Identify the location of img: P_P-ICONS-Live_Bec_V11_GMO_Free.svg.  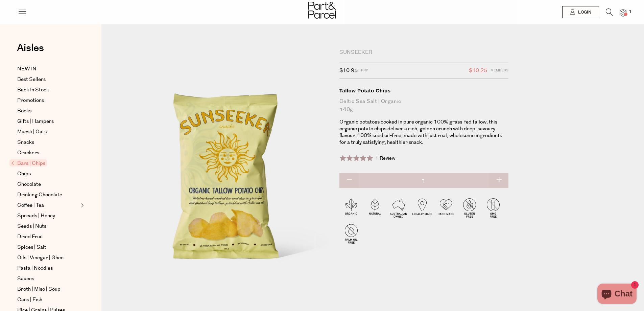
(494, 208).